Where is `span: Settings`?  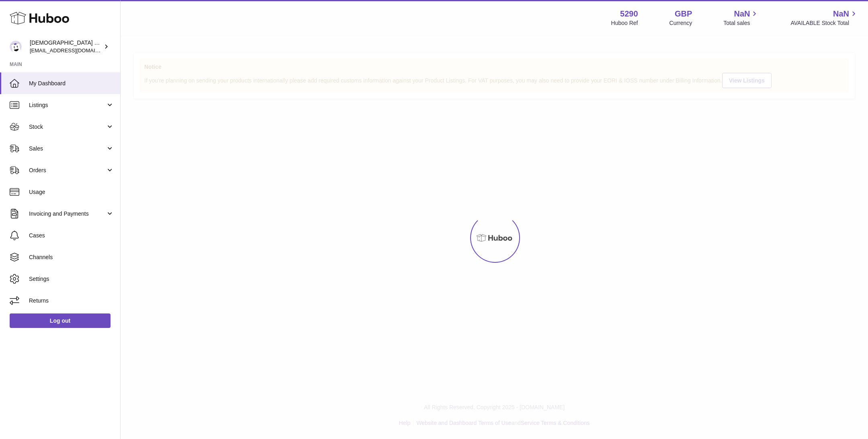
span: Settings is located at coordinates (71, 279).